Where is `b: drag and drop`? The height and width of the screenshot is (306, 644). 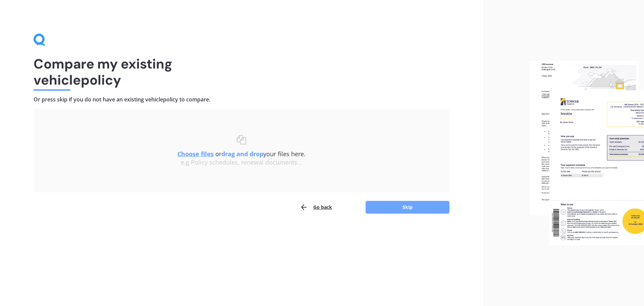 b: drag and drop is located at coordinates (242, 154).